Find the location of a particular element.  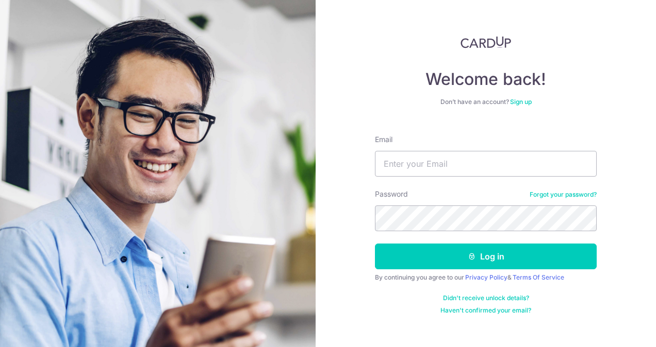

a: Haven't confirmed your email? is located at coordinates (485, 311).